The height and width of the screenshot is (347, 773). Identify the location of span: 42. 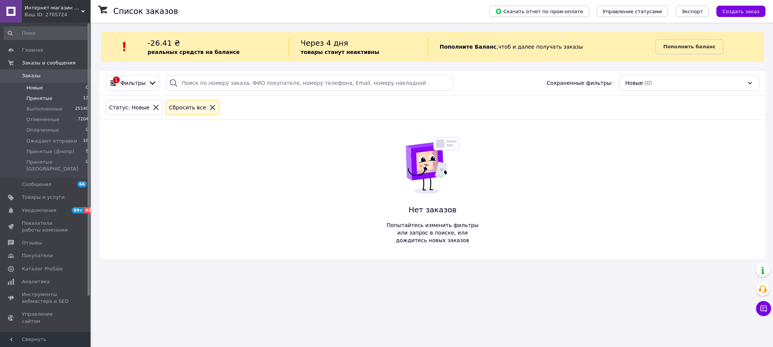
(88, 210).